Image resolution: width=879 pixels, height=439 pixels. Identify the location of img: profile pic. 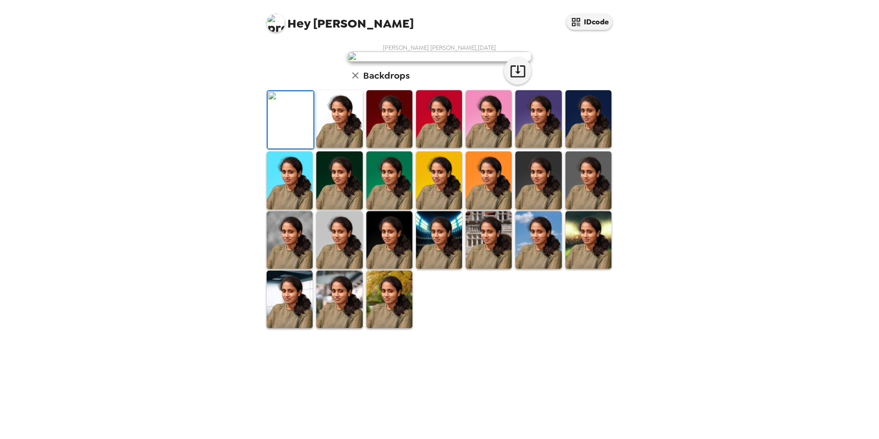
(276, 23).